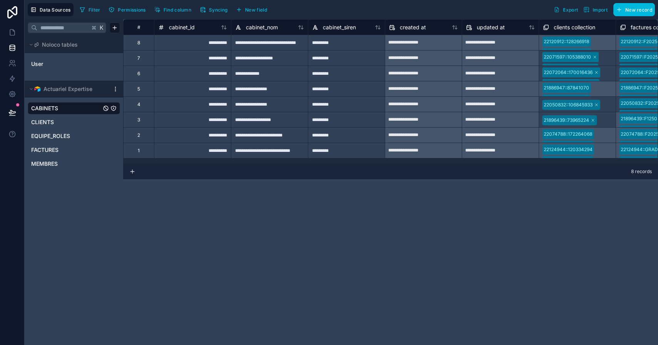  What do you see at coordinates (596, 10) in the screenshot?
I see `button: Import` at bounding box center [596, 10].